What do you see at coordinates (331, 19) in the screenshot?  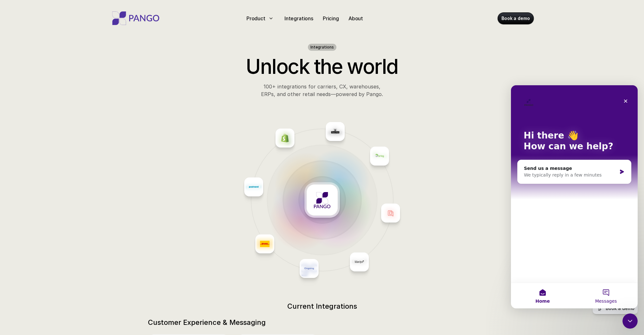 I see `p: Pricing` at bounding box center [331, 19].